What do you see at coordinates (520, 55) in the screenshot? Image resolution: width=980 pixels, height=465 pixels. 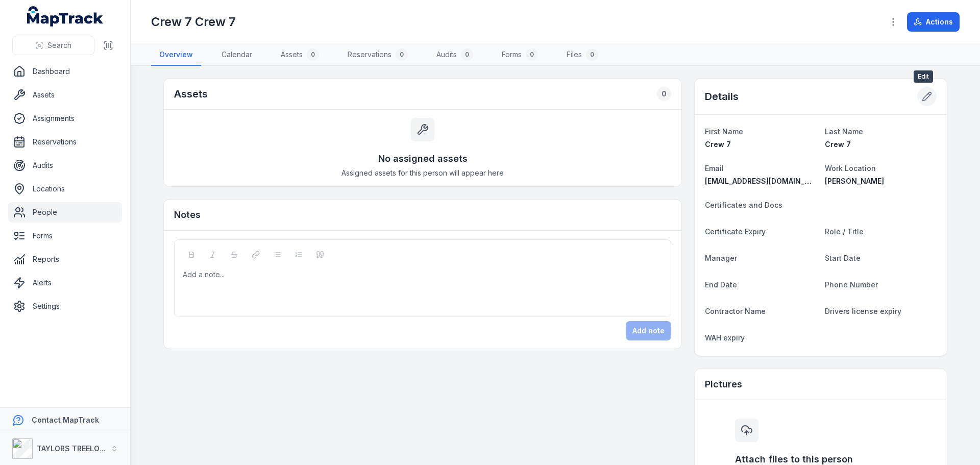 I see `a: Forms0` at bounding box center [520, 55].